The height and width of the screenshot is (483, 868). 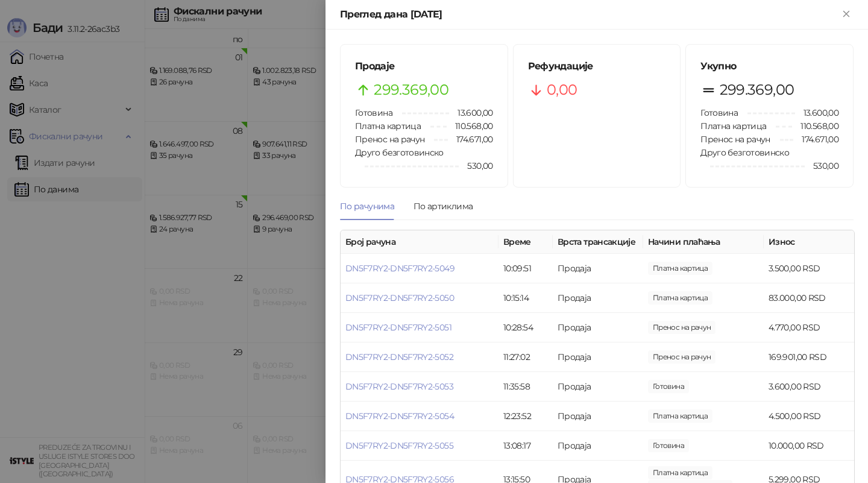 What do you see at coordinates (526, 446) in the screenshot?
I see `td: 13:08:17` at bounding box center [526, 446].